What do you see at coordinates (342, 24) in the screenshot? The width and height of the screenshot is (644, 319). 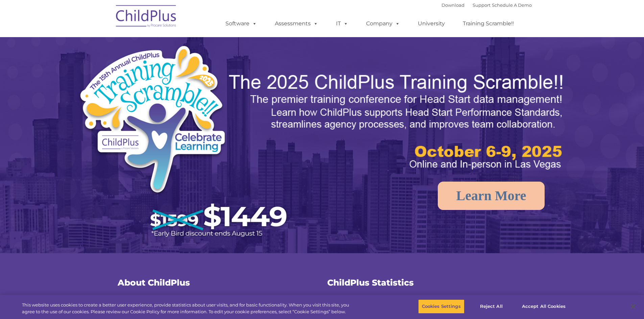 I see `a: IT` at bounding box center [342, 24].